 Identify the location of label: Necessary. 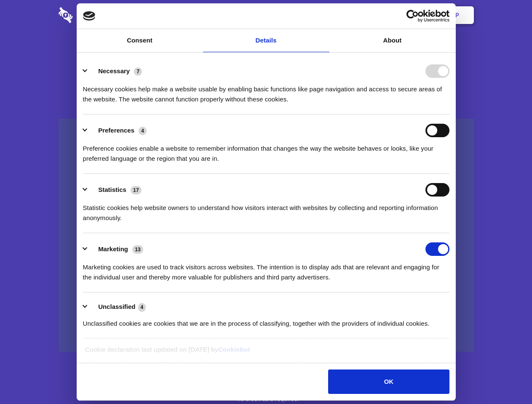
(114, 71).